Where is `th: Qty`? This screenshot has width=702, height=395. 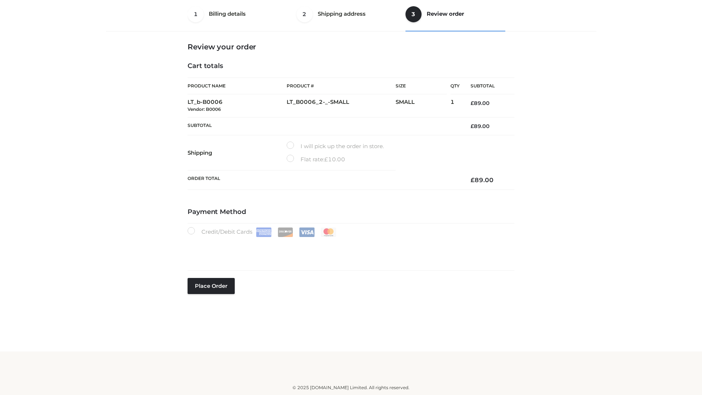 th: Qty is located at coordinates (455, 86).